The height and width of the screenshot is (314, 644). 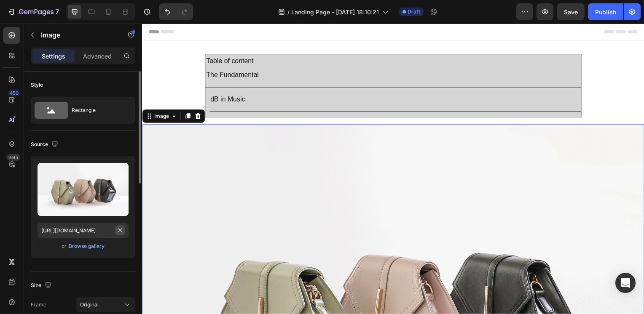 I want to click on a: The Fundamental, so click(x=91, y=51).